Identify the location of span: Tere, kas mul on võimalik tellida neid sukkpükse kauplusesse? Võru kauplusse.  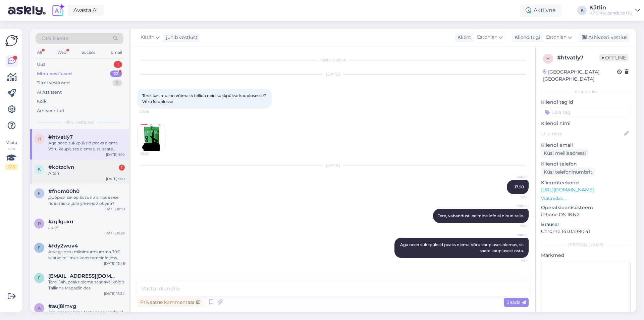
(205, 98).